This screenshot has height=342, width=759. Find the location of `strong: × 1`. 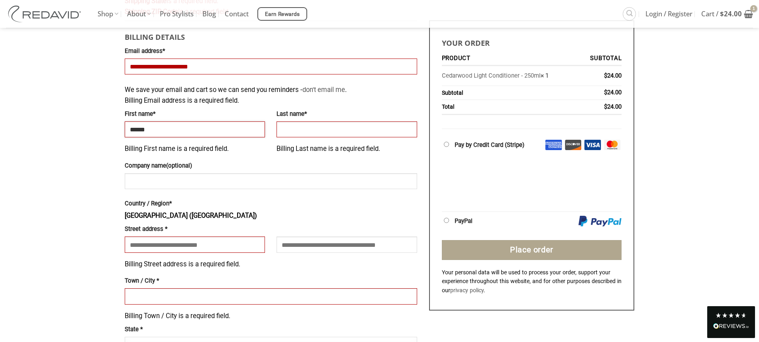

strong: × 1 is located at coordinates (545, 76).